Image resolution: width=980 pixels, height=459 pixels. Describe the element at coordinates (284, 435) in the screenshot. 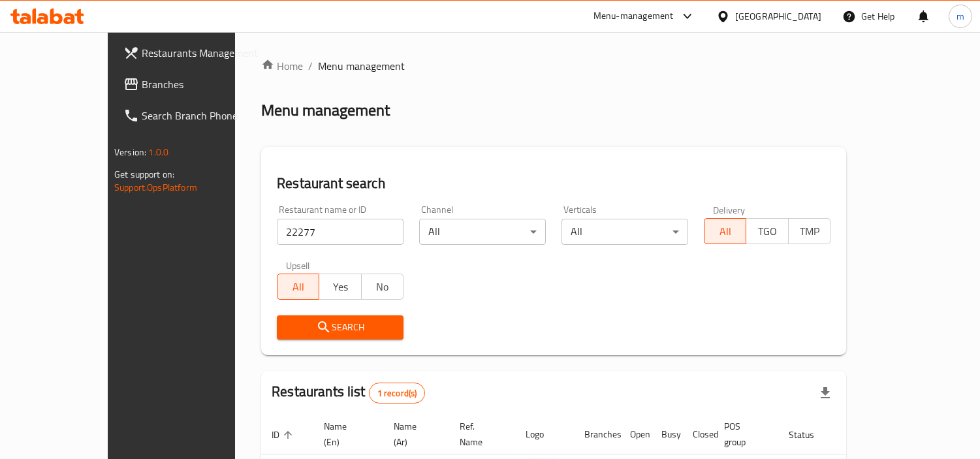

I see `span: ID` at that location.